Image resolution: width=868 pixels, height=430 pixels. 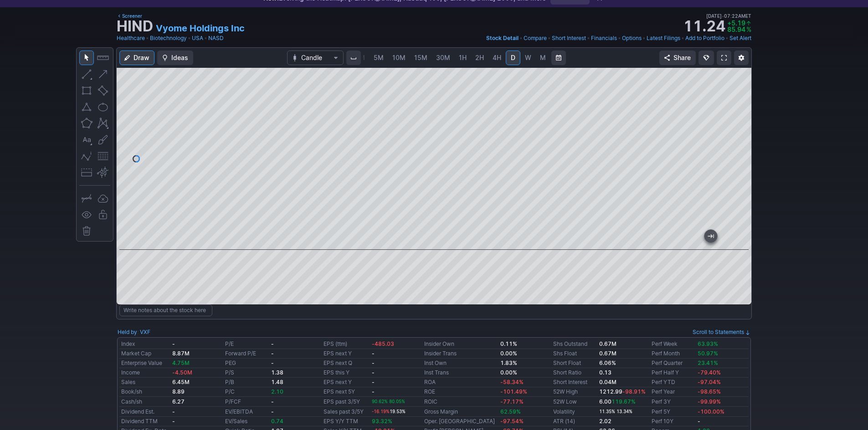 I want to click on a: 5M, so click(x=378, y=58).